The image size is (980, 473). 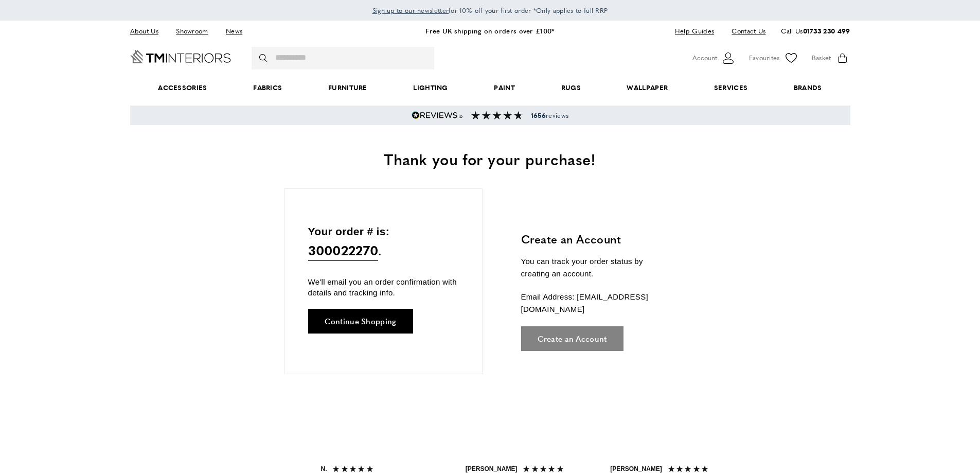 What do you see at coordinates (383, 287) in the screenshot?
I see `p: We'll email you an order confirmation with details and tracking info.` at bounding box center [383, 287].